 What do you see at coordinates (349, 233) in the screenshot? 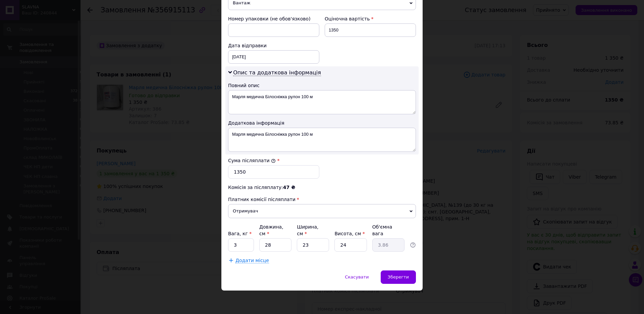
I see `label: Висота, см` at bounding box center [349, 233].